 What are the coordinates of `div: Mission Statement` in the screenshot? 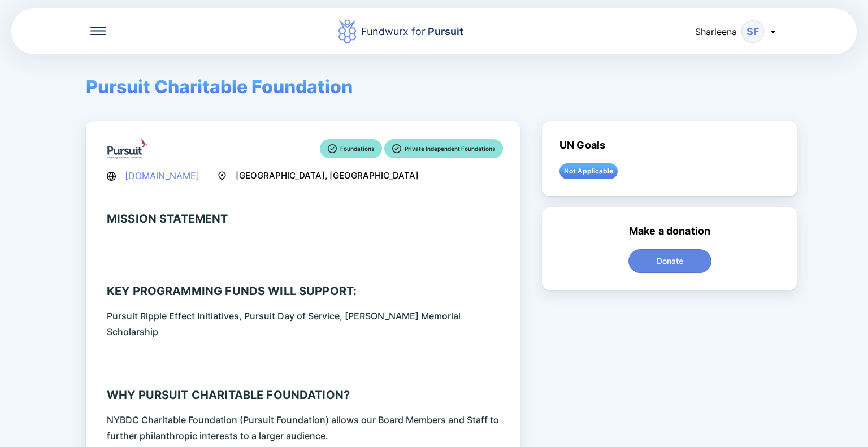 It's located at (167, 219).